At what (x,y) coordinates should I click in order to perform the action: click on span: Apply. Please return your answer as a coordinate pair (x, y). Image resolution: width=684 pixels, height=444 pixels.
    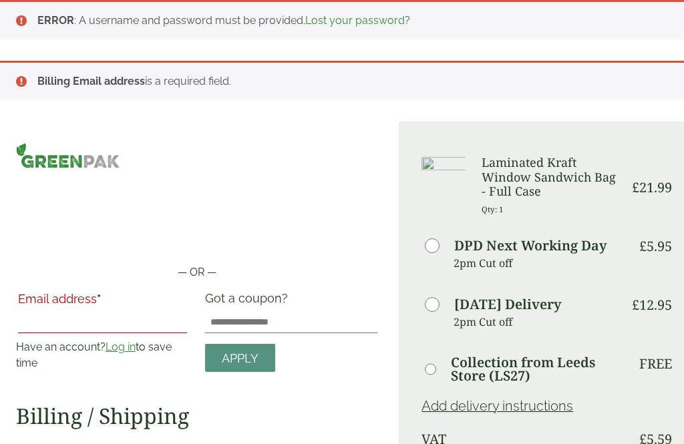
    Looking at the image, I should click on (240, 359).